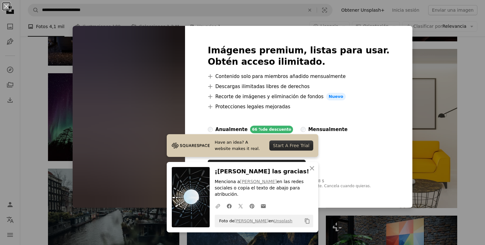 This screenshot has width=485, height=245. Describe the element at coordinates (229, 206) in the screenshot. I see `a: Comparte en Facebook` at that location.